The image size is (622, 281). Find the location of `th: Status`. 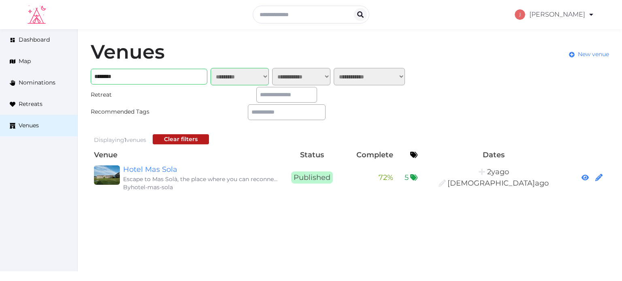

th: Status is located at coordinates (312, 155).